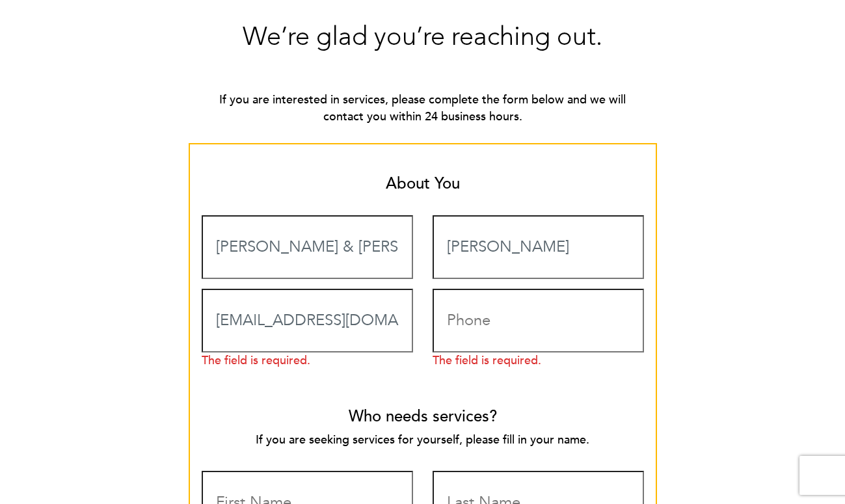  What do you see at coordinates (538, 320) in the screenshot?
I see `input: Phone` at bounding box center [538, 320].